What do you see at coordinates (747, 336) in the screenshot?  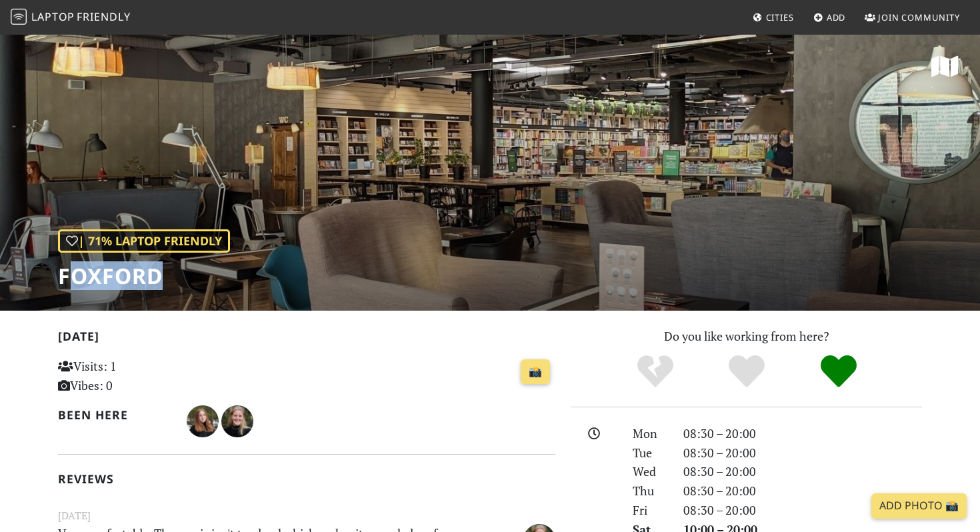 I see `p: Do you like working from here?` at bounding box center [747, 336].